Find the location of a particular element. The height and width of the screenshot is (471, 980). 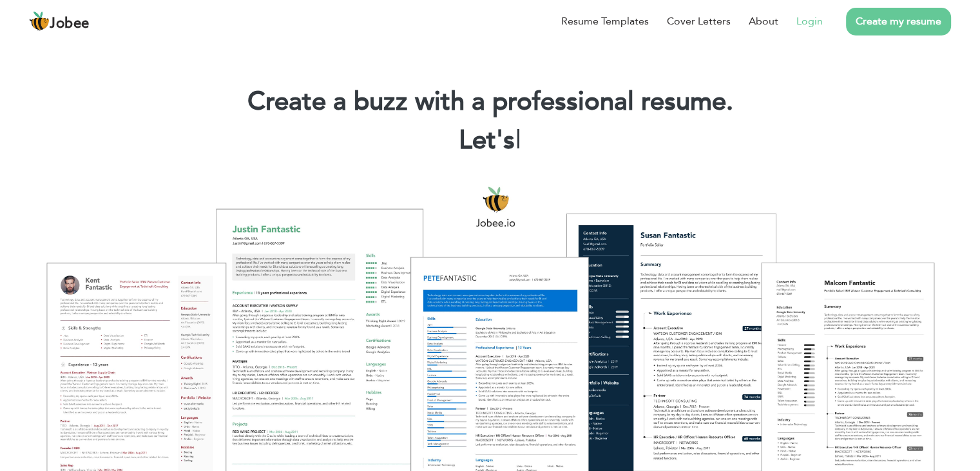

span: Jobee is located at coordinates (70, 24).